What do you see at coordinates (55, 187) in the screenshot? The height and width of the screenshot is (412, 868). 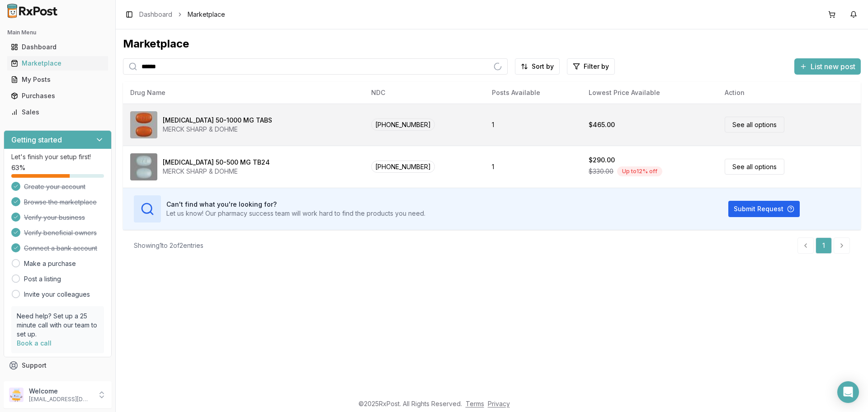 I see `span: Create your account` at bounding box center [55, 187].